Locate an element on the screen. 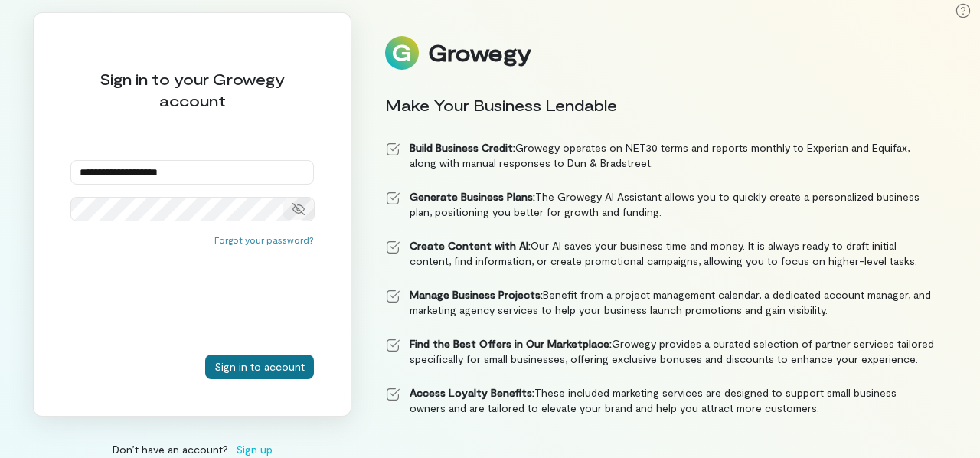  button: Sign in to account is located at coordinates (260, 367).